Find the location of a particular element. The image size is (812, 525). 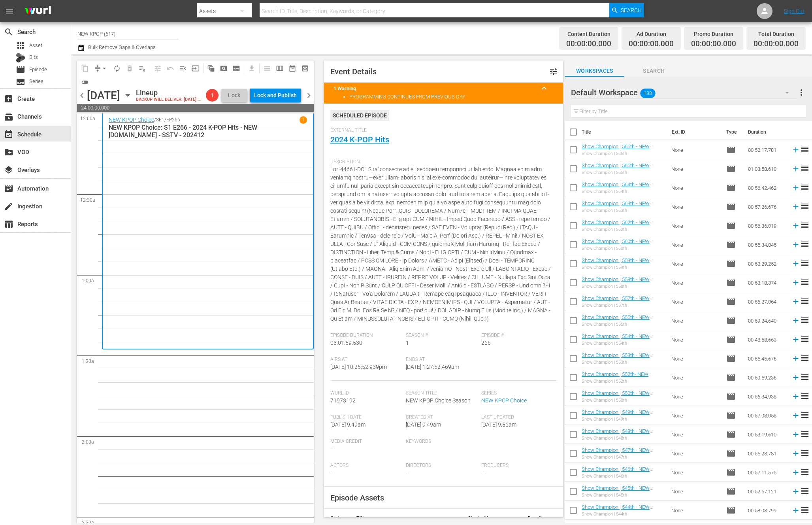

td: 00:50:59.236 is located at coordinates (766, 377).